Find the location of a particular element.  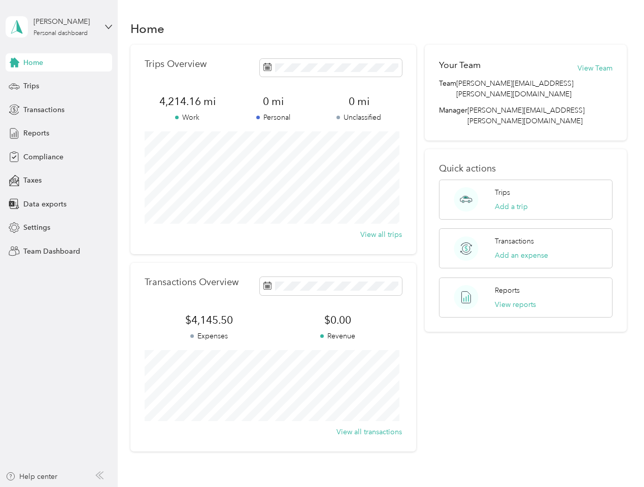

button: Add a trip is located at coordinates (511, 206).